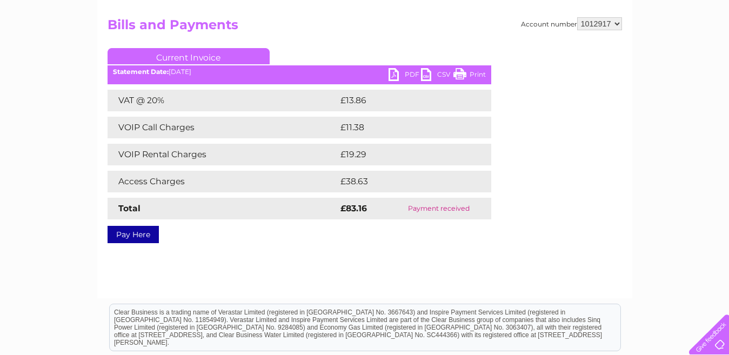 Image resolution: width=729 pixels, height=355 pixels. Describe the element at coordinates (223, 182) in the screenshot. I see `td: Access Charges` at that location.